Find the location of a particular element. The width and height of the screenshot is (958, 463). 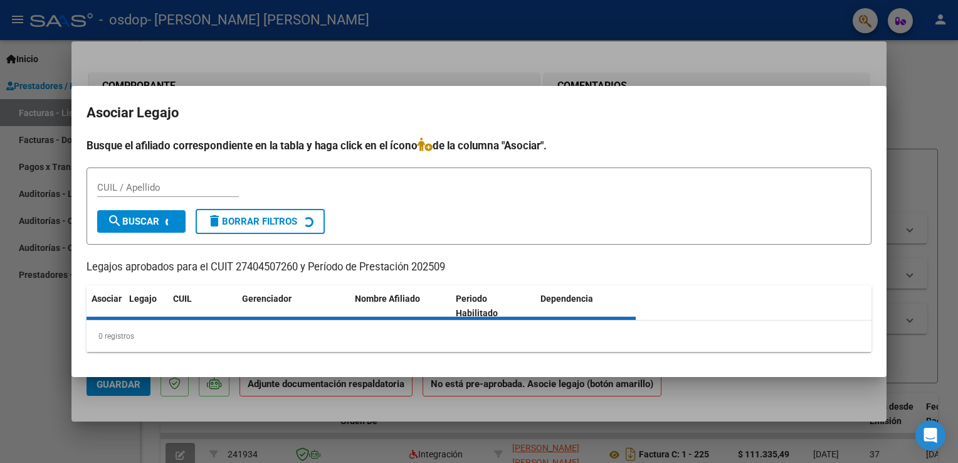

span: Asociar is located at coordinates (107, 298).